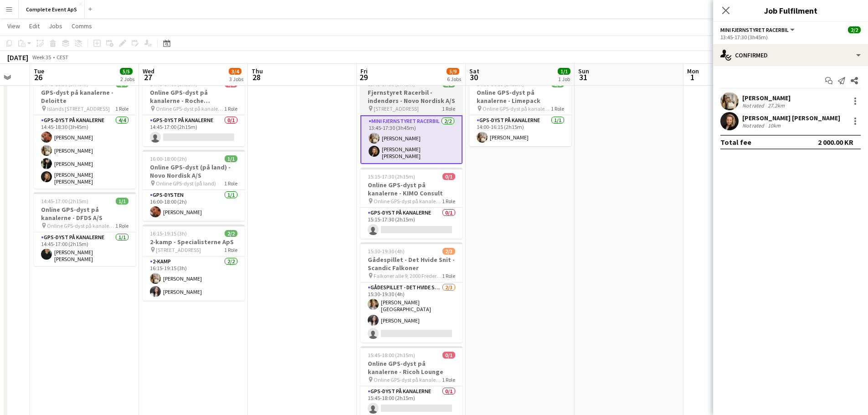 This screenshot has width=868, height=415. I want to click on div: Not rated, so click(754, 105).